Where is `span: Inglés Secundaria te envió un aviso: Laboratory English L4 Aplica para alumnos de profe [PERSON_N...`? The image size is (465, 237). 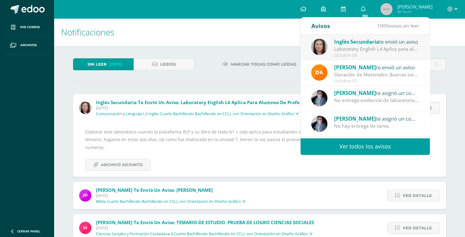 span: Inglés Secundaria te envió un aviso: Laboratory English L4 Aplica para alumnos de profe [PERSON_N... is located at coordinates (217, 102).